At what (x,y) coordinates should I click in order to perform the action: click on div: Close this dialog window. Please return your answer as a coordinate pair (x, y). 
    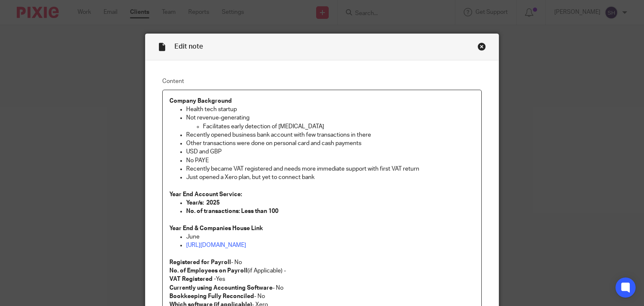
    Looking at the image, I should click on (482, 46).